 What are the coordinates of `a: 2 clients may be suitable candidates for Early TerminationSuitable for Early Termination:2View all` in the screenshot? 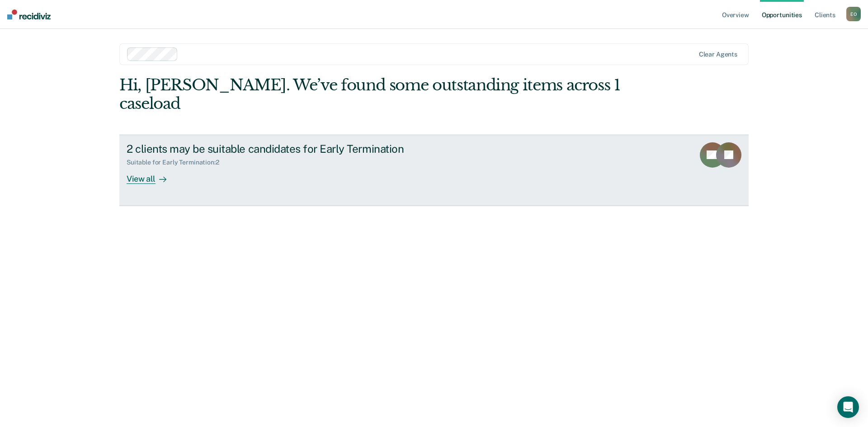 It's located at (434, 170).